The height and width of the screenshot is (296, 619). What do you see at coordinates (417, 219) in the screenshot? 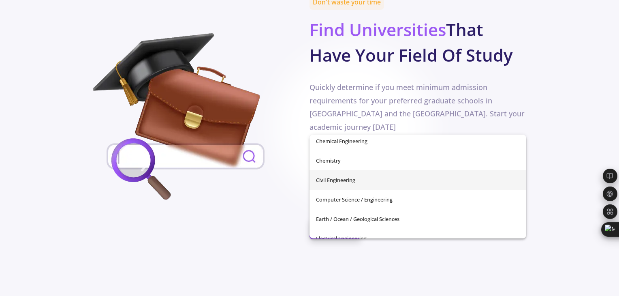
I see `span: Earth / Ocean / Geological Sciences` at bounding box center [417, 219].